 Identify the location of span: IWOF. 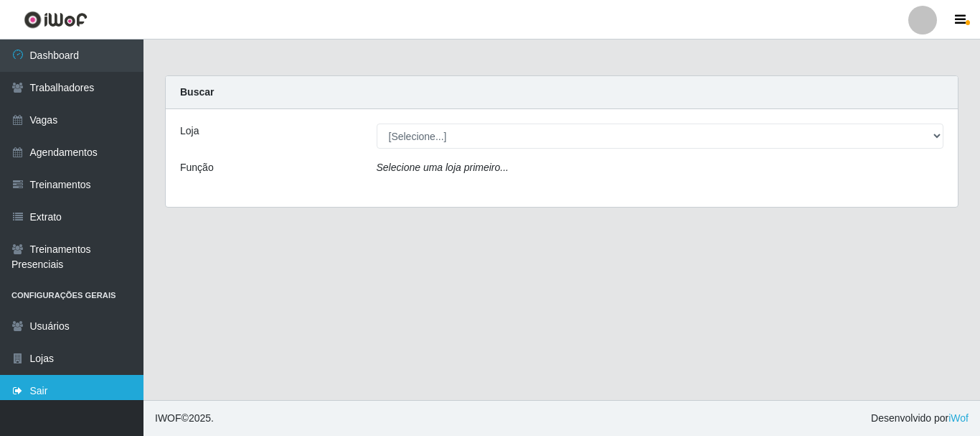
(168, 418).